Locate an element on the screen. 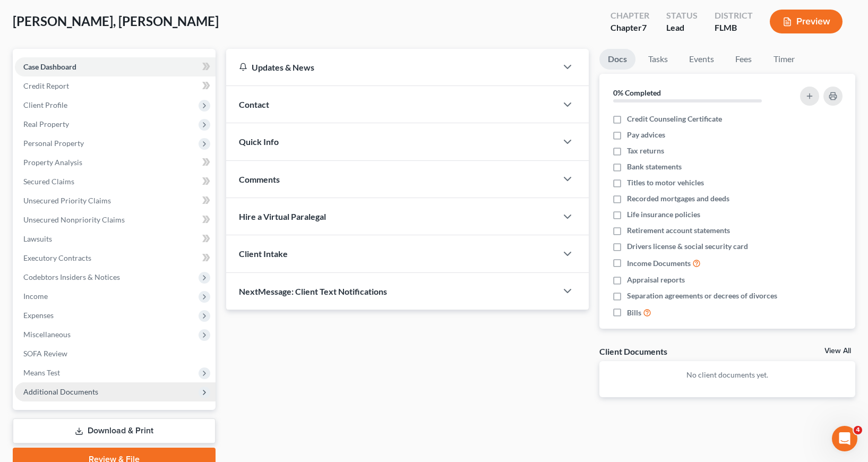  span: 4 is located at coordinates (858, 430).